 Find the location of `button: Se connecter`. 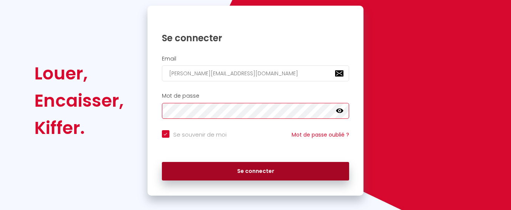

button: Se connecter is located at coordinates (255, 171).